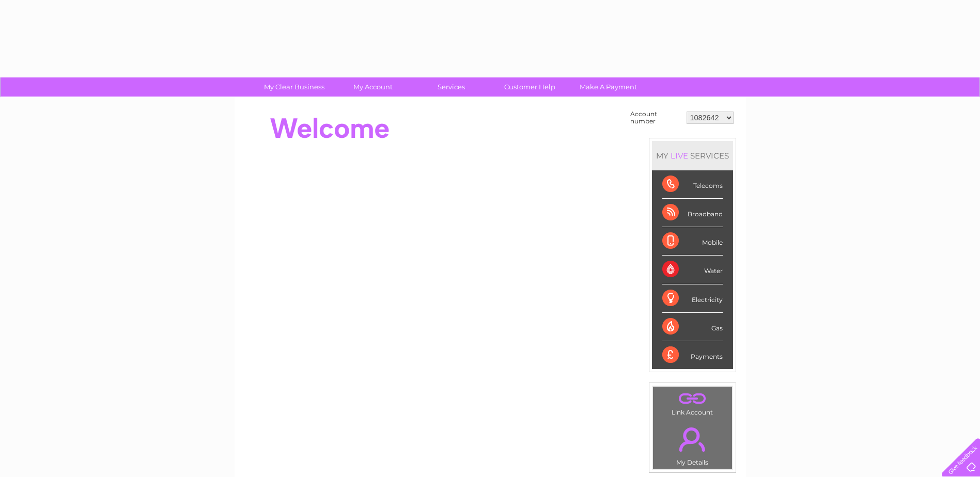 The height and width of the screenshot is (477, 980). Describe the element at coordinates (679, 155) in the screenshot. I see `div: LIVE` at that location.